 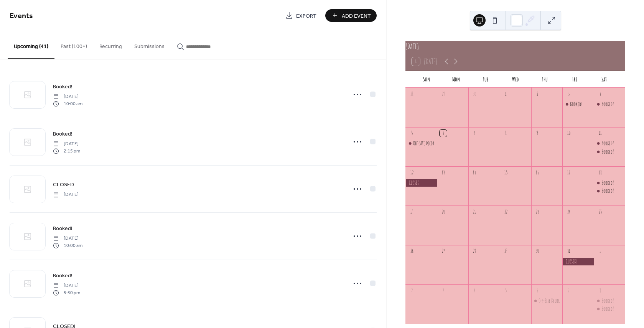 I want to click on span: Add Event, so click(x=357, y=16).